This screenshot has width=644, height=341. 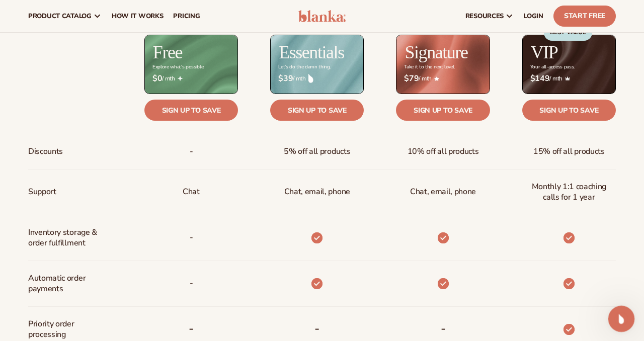 I want to click on img: Profile image for Lee, so click(x=37, y=14).